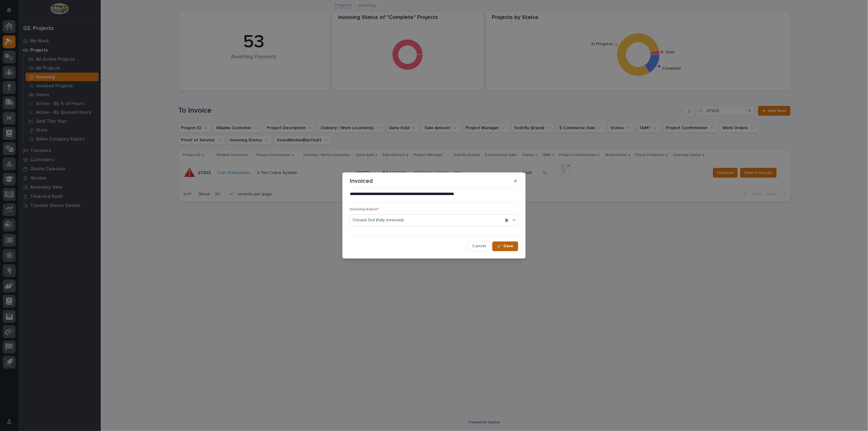 The height and width of the screenshot is (431, 868). What do you see at coordinates (505, 246) in the screenshot?
I see `button: Save` at bounding box center [505, 246].